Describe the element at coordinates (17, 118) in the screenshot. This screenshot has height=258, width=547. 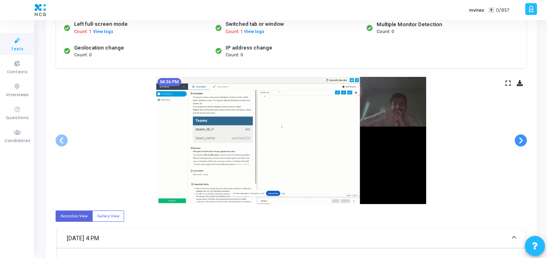
I see `span: Questions` at that location.